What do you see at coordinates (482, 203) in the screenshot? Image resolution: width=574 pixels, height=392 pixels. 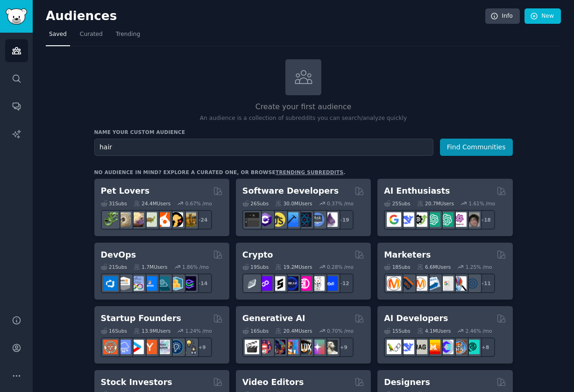 I see `div: 1.61 % /mo` at bounding box center [482, 203].